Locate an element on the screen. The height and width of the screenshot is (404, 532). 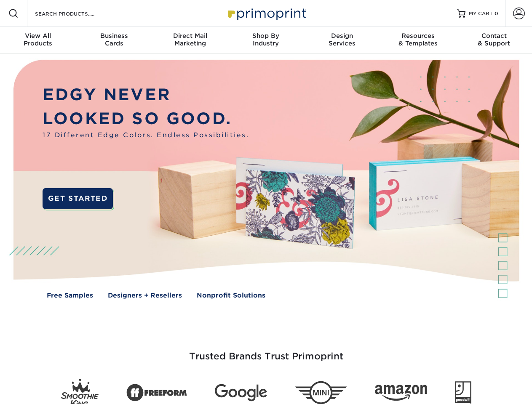
img: Google is located at coordinates (241, 392).